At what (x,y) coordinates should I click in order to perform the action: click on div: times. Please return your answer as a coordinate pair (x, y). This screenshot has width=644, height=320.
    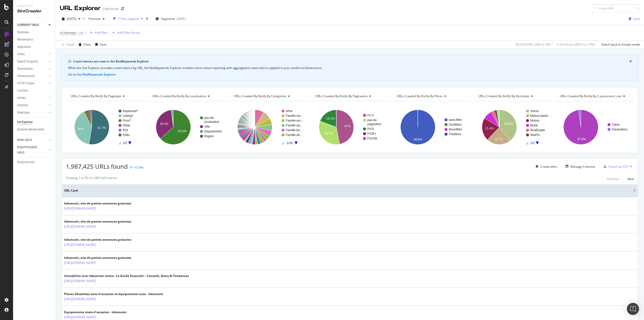
    Looking at the image, I should click on (147, 19).